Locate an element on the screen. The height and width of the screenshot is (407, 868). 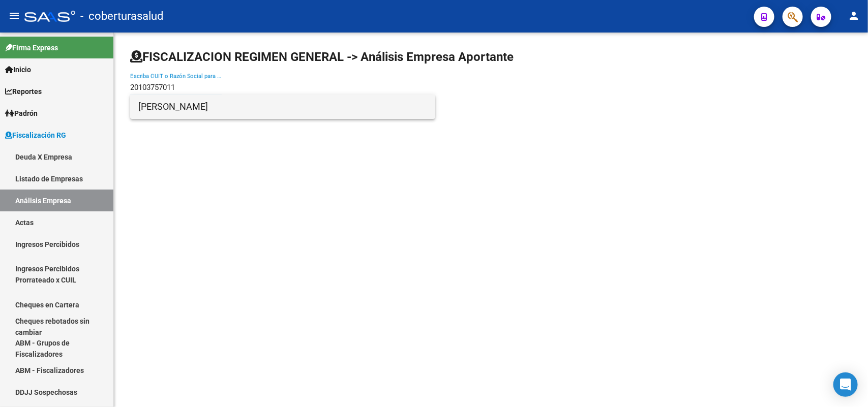
span: Padrón is located at coordinates (21, 113).